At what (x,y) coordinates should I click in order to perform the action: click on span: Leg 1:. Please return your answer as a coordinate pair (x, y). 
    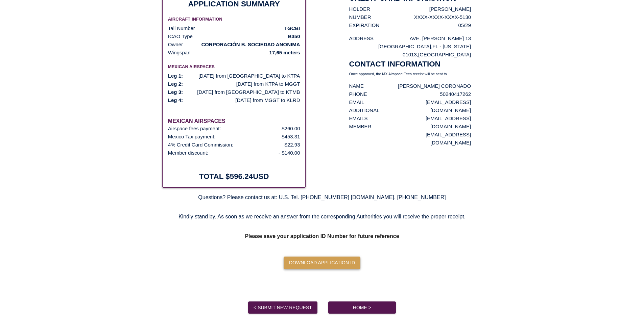
    Looking at the image, I should click on (176, 76).